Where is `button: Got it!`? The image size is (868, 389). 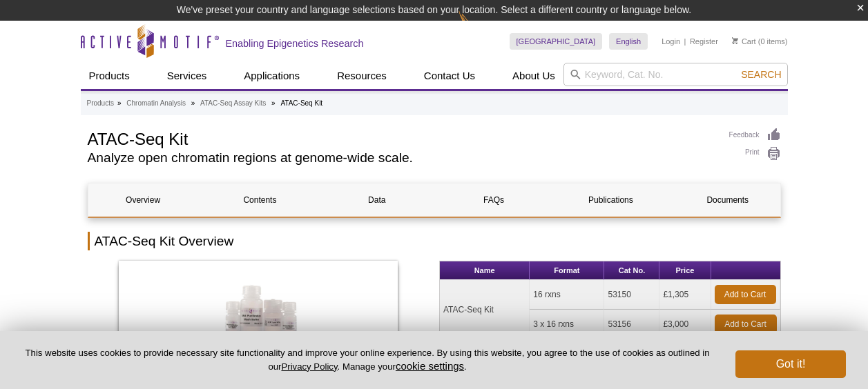 button: Got it! is located at coordinates (790, 365).